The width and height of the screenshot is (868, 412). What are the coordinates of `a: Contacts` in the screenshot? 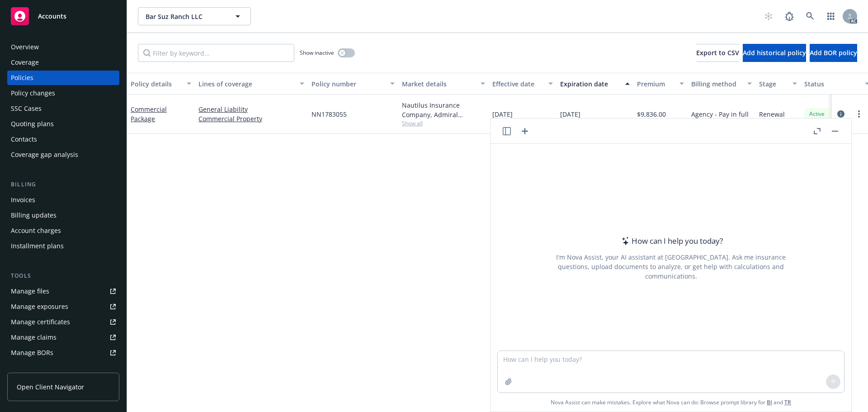 It's located at (64, 139).